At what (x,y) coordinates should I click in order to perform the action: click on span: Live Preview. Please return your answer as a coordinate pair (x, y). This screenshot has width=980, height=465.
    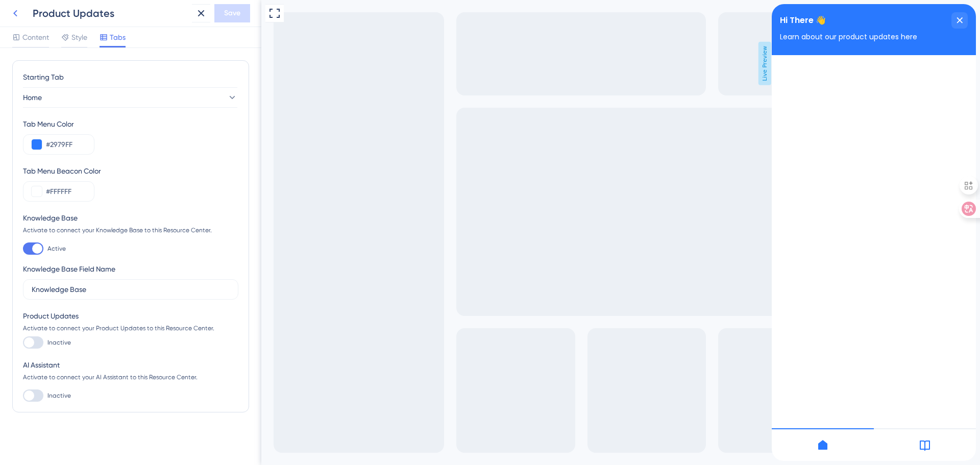
    Looking at the image, I should click on (503, 63).